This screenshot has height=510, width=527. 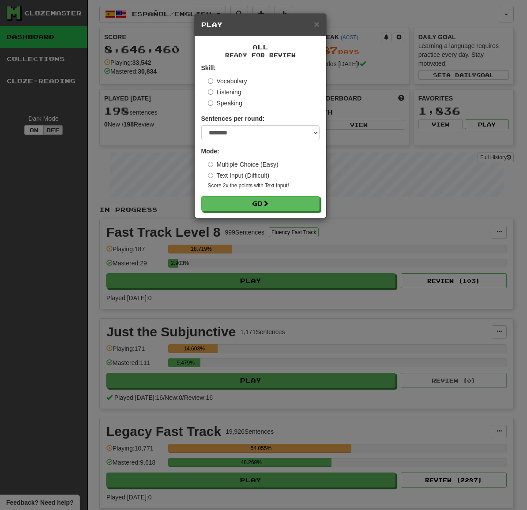 What do you see at coordinates (233, 119) in the screenshot?
I see `label: Sentences per round:` at bounding box center [233, 119].